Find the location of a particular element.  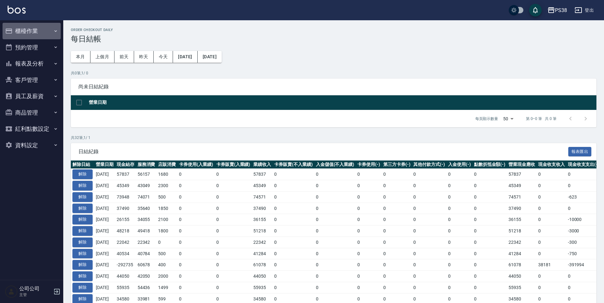

th: 入金儲值(不入業績) is located at coordinates (335, 164).